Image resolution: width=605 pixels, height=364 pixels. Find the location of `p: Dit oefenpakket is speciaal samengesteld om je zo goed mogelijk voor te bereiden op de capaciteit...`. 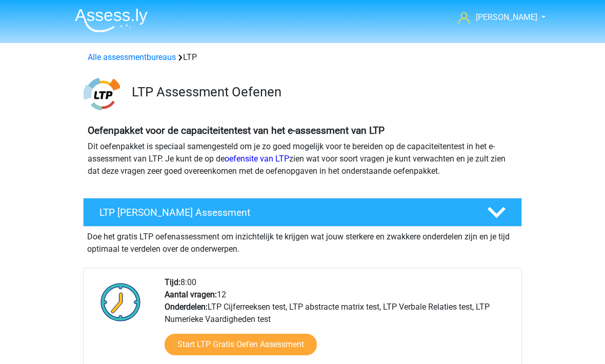

p: Dit oefenpakket is speciaal samengesteld om je zo goed mogelijk voor te bereiden op de capaciteit... is located at coordinates (303, 159).